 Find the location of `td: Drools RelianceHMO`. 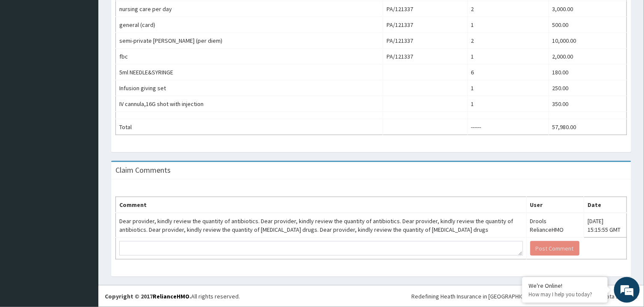

td: Drools RelianceHMO is located at coordinates (555, 226).